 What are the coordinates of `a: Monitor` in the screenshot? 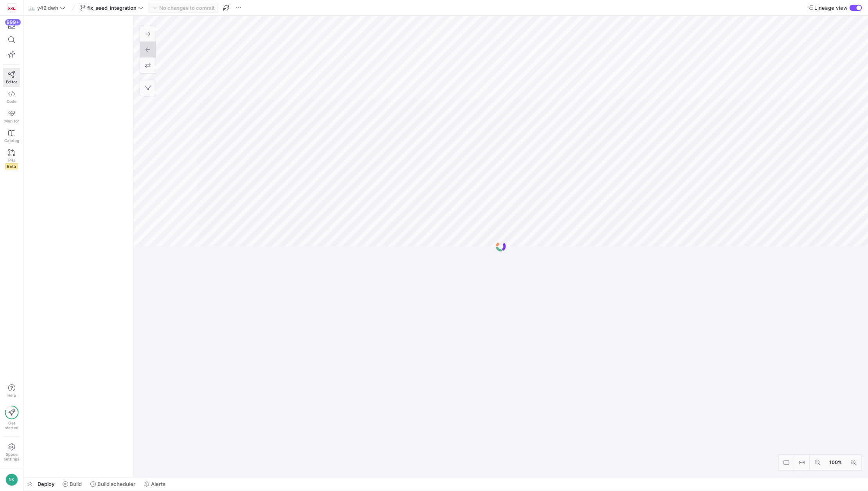 It's located at (12, 117).